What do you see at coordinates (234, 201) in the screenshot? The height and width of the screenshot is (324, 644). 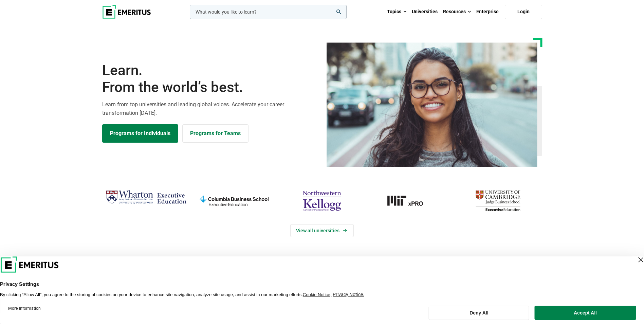 I see `img: columbia-business-school` at bounding box center [234, 201].